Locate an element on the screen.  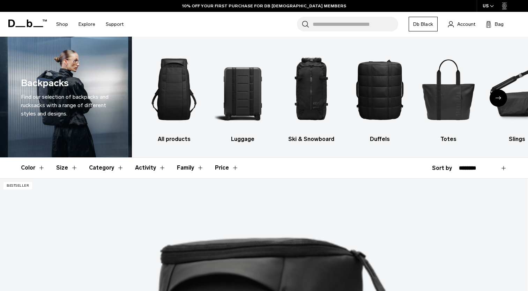
h3: All products is located at coordinates (174, 139).